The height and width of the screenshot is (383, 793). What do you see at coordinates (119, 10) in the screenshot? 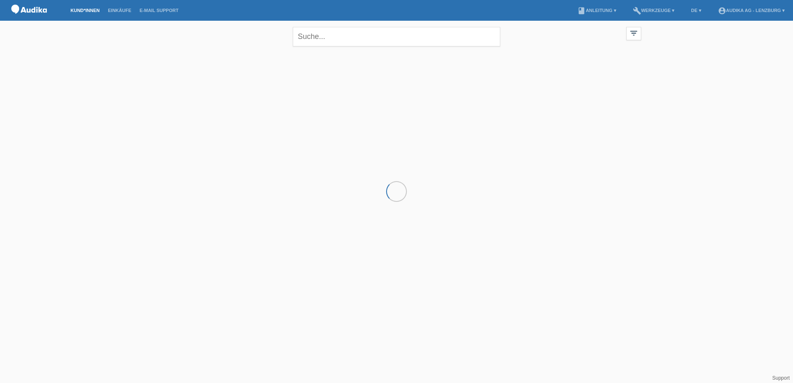
I see `a: Einkäufe` at bounding box center [119, 10].